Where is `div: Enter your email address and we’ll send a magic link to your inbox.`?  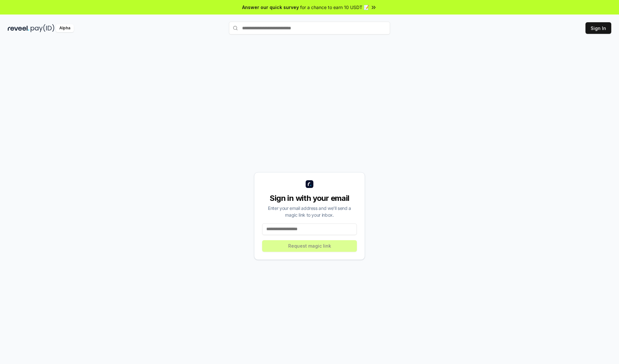
div: Enter your email address and we’ll send a magic link to your inbox. is located at coordinates (310, 211).